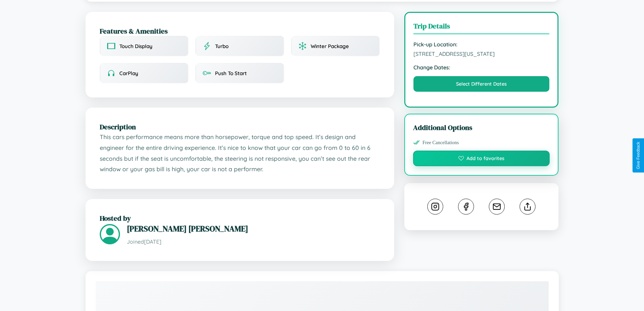 The image size is (644, 311). I want to click on span: Free Cancellations, so click(441, 143).